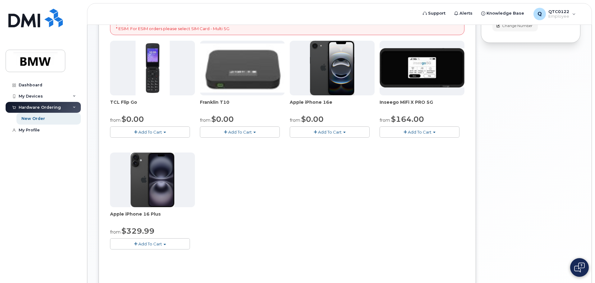 This screenshot has width=595, height=283. Describe the element at coordinates (332, 105) in the screenshot. I see `div: Apple iPhone 16e` at that location.